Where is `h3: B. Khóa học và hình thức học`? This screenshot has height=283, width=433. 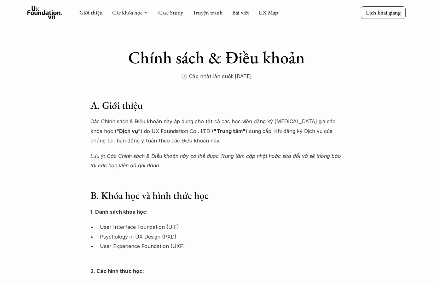
h3: B. Khóa học và hình thức học is located at coordinates (216, 196).